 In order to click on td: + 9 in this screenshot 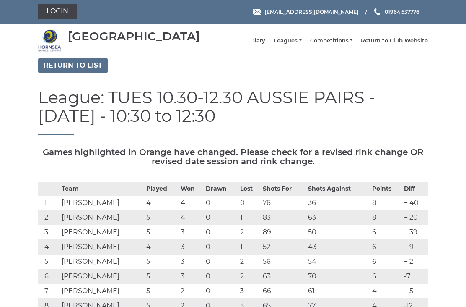, I will do `click(415, 247)`.